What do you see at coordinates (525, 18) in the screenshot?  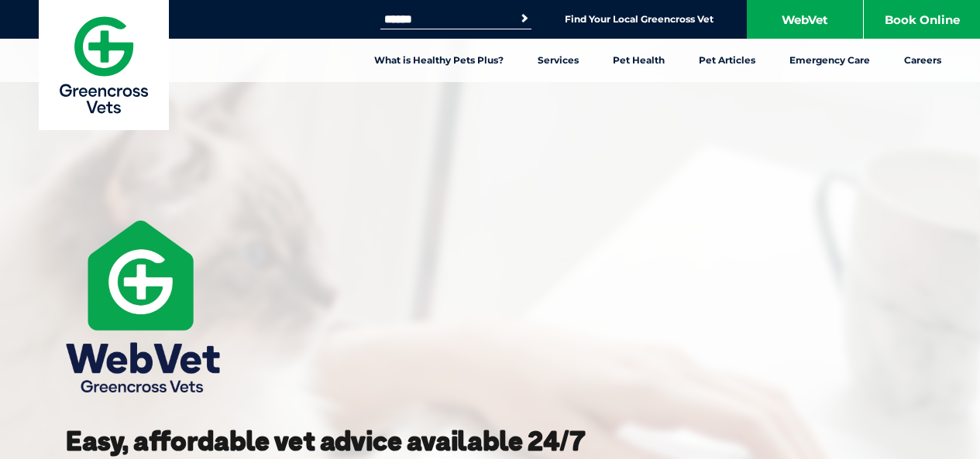 I see `button: Search` at bounding box center [525, 18].